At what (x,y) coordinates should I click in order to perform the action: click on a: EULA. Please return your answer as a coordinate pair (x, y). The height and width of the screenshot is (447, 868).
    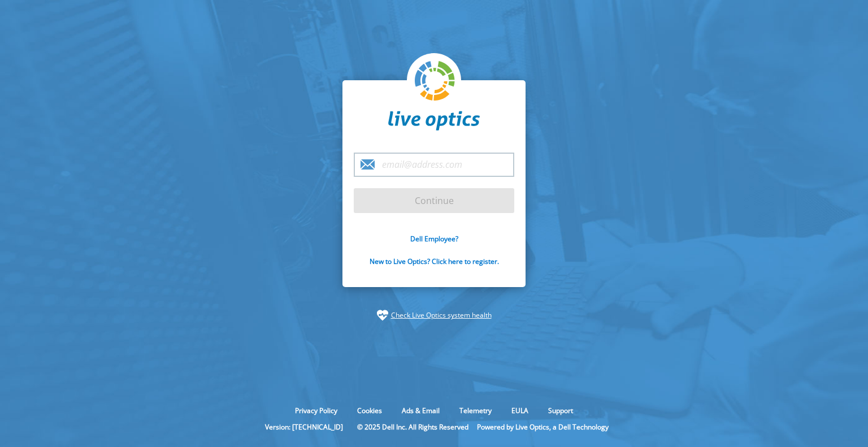
    Looking at the image, I should click on (520, 410).